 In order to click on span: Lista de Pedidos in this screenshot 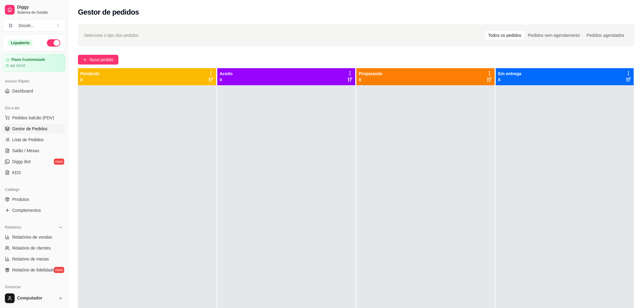, I will do `click(28, 140)`.